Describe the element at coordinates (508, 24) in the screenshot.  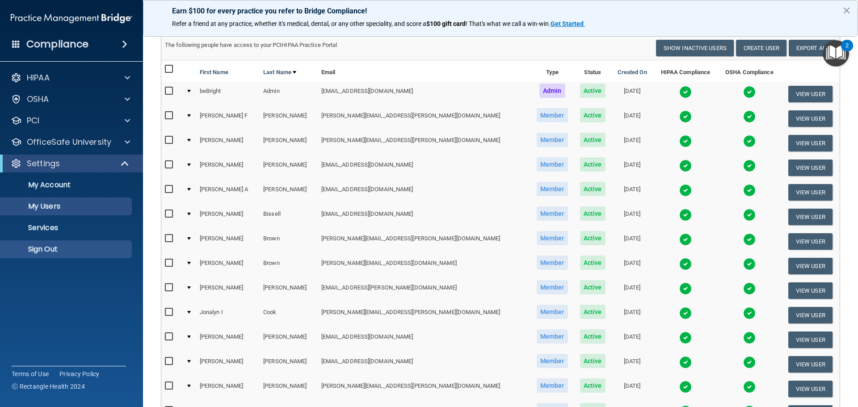
I see `span: ! That's what we call a win-win.` at that location.